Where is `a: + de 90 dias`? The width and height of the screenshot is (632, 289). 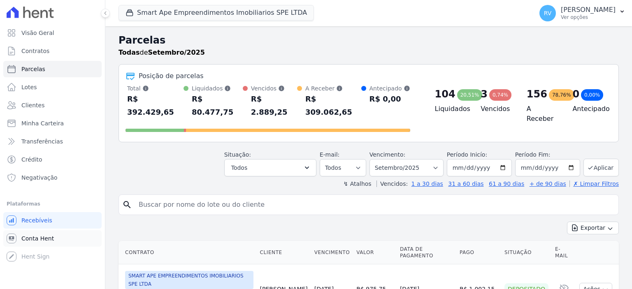 a: + de 90 dias is located at coordinates (547, 184).